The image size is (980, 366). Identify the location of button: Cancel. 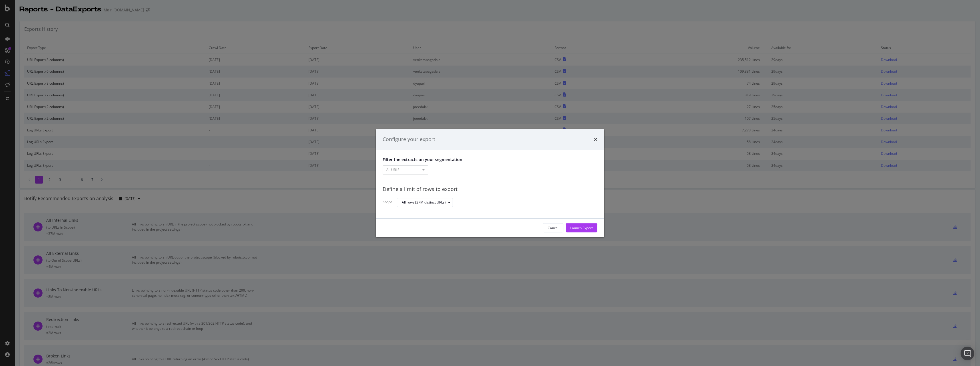
(553, 228).